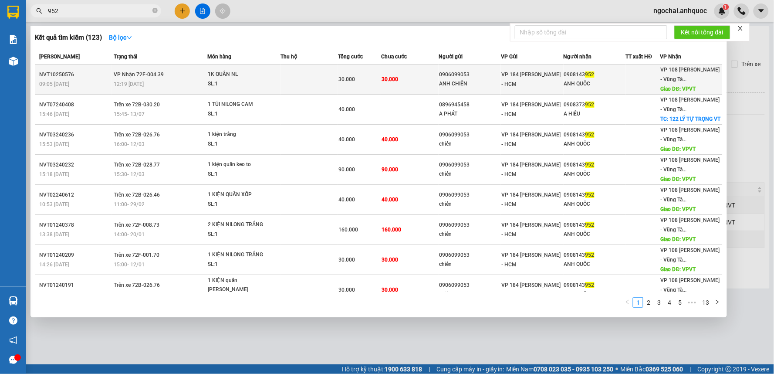 This screenshot has height=374, width=774. Describe the element at coordinates (137, 165) in the screenshot. I see `span: Trên xe 72B-028.77` at that location.